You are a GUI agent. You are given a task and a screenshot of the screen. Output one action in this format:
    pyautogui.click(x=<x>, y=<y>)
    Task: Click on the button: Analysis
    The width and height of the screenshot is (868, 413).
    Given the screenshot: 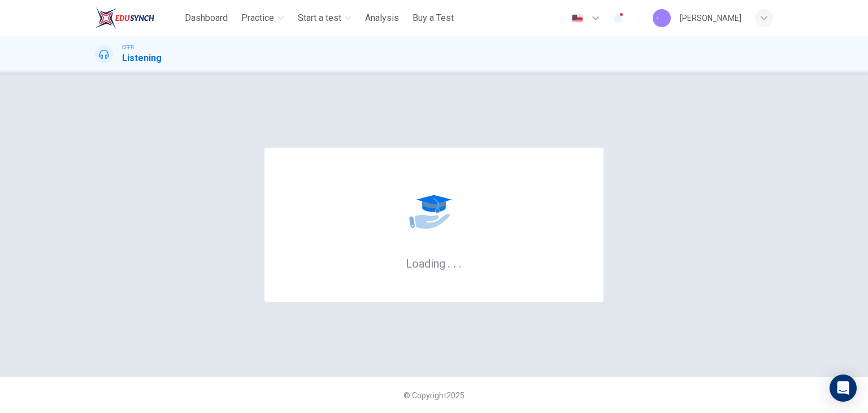 What is the action you would take?
    pyautogui.click(x=382, y=18)
    